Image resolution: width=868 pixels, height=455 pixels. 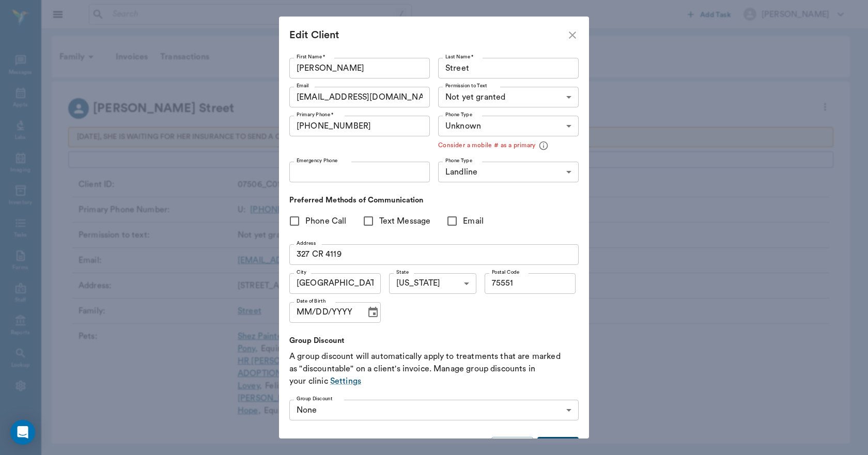 I want to click on div: Open Intercom Messenger, so click(x=23, y=432).